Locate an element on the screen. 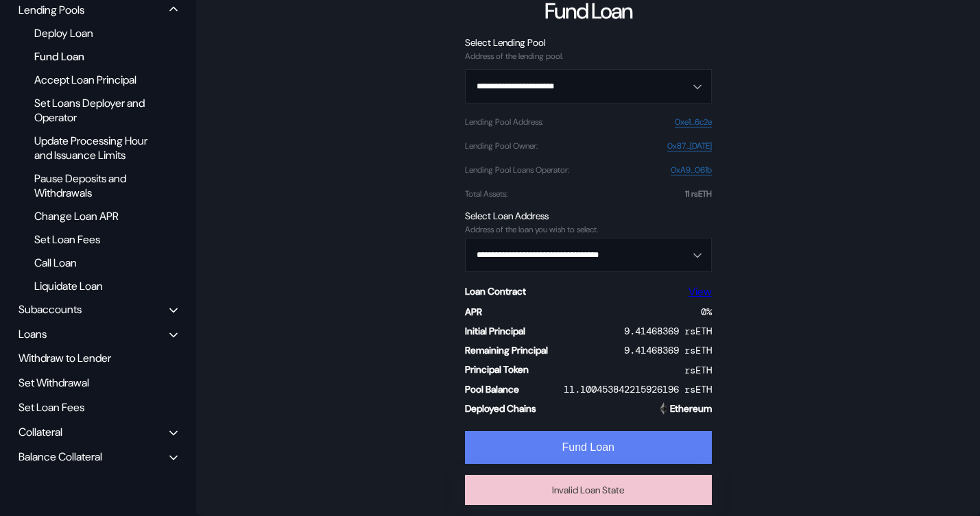 The image size is (980, 516). div: Set Withdrawal is located at coordinates (98, 383).